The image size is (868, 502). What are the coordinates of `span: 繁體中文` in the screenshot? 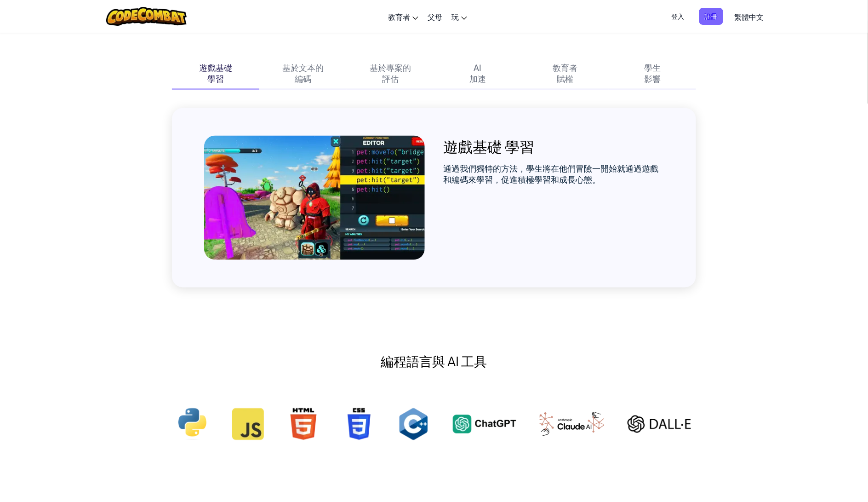 It's located at (749, 16).